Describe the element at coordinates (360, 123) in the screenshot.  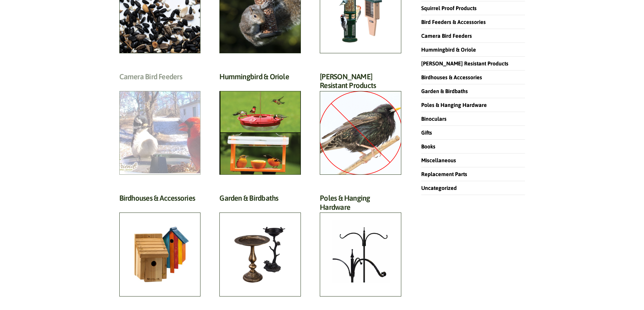
I see `a: Visit product category Starling Resistant Products` at that location.